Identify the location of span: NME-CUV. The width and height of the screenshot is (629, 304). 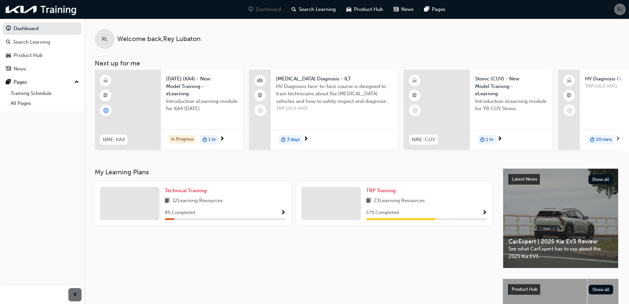
(423, 139).